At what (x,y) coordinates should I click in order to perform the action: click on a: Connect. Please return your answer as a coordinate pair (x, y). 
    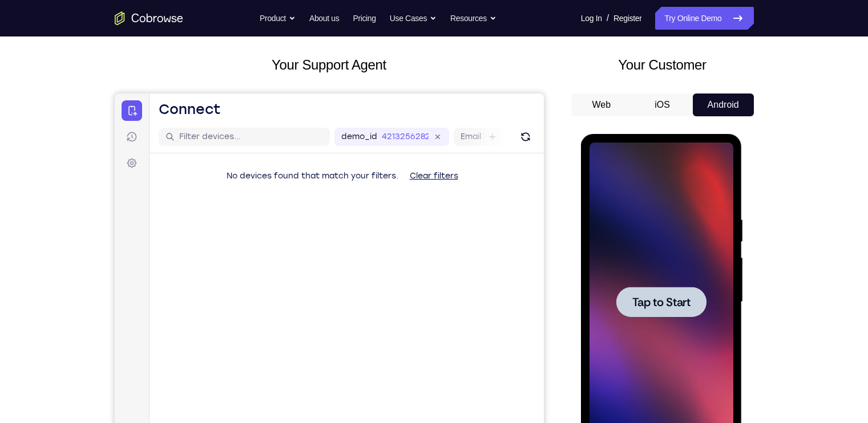
    Looking at the image, I should click on (17, 17).